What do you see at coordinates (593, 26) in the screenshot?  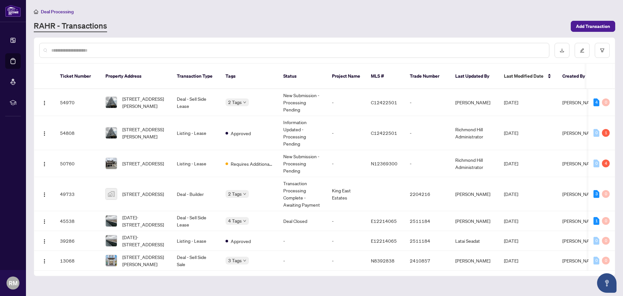 I see `button: Add Transaction` at bounding box center [593, 26].